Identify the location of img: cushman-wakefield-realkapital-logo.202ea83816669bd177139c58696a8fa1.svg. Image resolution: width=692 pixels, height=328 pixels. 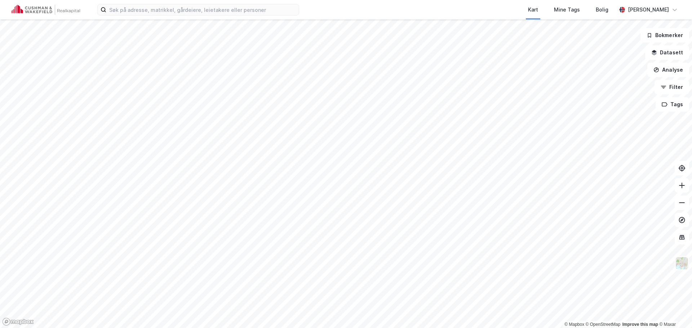
(46, 10).